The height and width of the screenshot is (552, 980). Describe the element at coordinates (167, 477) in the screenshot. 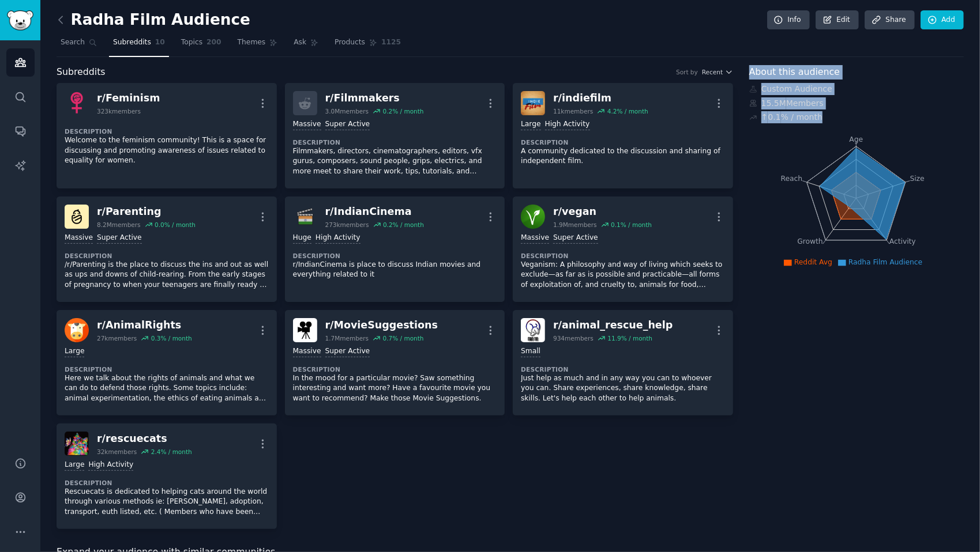

I see `a: rescuecatsr/rescuecats32kmembers2.4% / monthLargeHigh ActivityDescriptionRescuecats is dedicated ...` at that location.